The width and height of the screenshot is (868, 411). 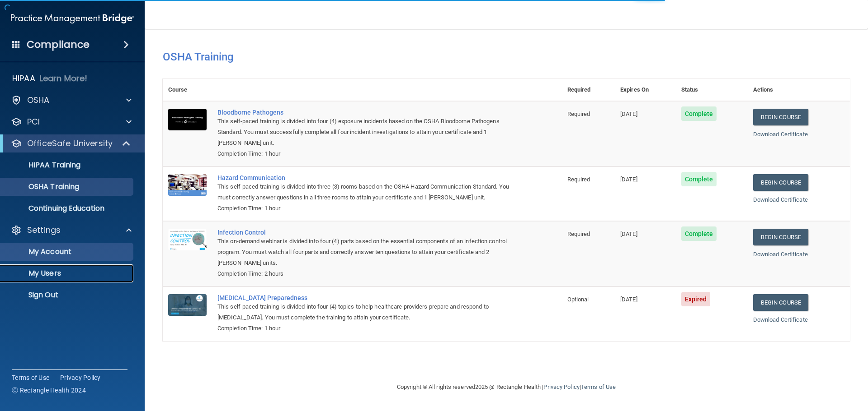 What do you see at coordinates (367, 274) in the screenshot?
I see `div: Completion Time: 2 hours` at bounding box center [367, 274].